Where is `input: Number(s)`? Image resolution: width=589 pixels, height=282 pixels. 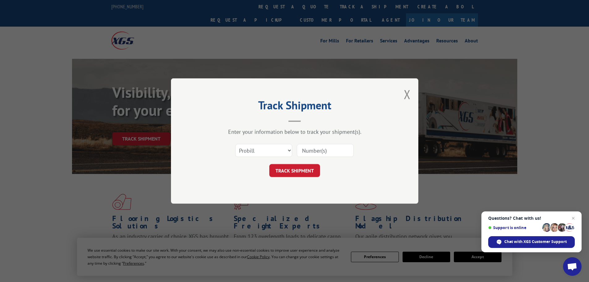
input: Number(s) is located at coordinates (325, 150).